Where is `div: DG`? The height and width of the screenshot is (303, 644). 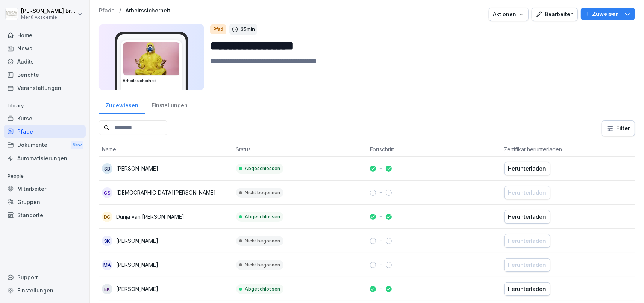 div: DG is located at coordinates (107, 217).